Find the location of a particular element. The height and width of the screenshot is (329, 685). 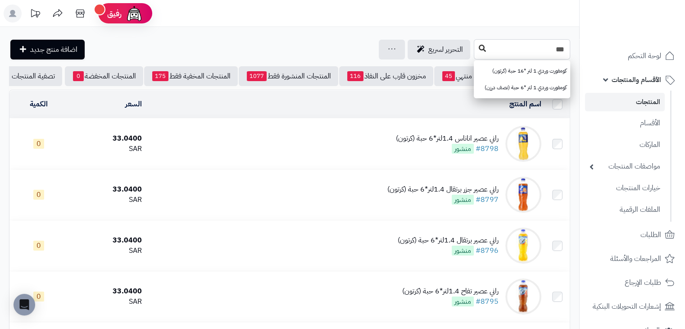

span: الطلبات is located at coordinates (651, 235).